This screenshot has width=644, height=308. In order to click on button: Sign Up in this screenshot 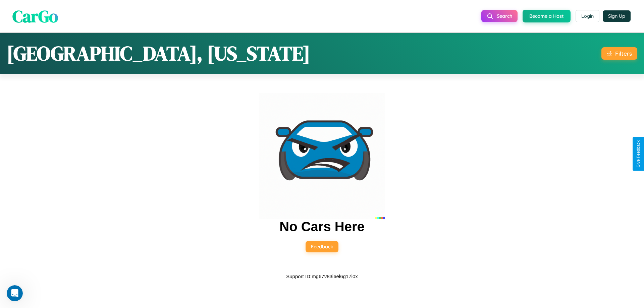, I will do `click(616, 16)`.